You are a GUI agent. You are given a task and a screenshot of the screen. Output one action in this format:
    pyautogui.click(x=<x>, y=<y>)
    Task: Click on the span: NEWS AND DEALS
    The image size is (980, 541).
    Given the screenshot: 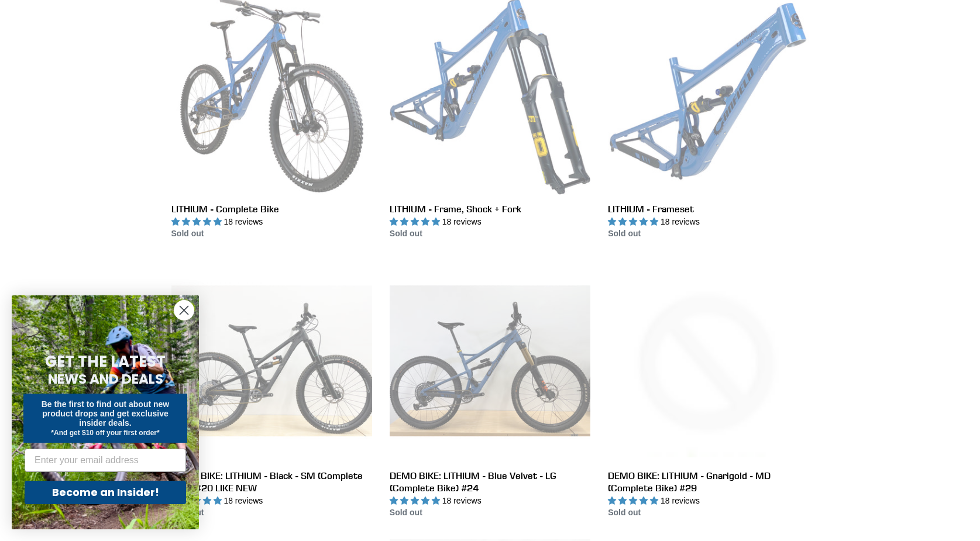 What is the action you would take?
    pyautogui.click(x=105, y=379)
    